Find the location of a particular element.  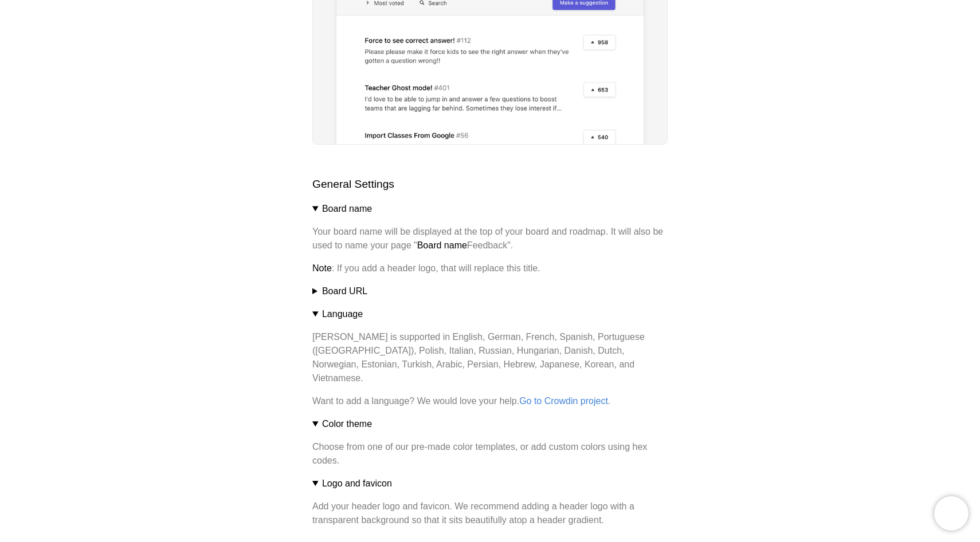

summary: Board name is located at coordinates (490, 209).